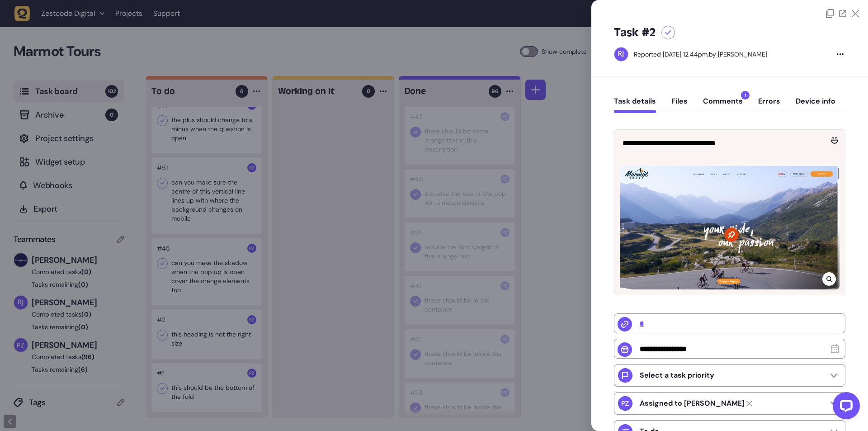 The height and width of the screenshot is (431, 868). Describe the element at coordinates (21, 17) in the screenshot. I see `button: Open LiveChat chat widget` at that location.